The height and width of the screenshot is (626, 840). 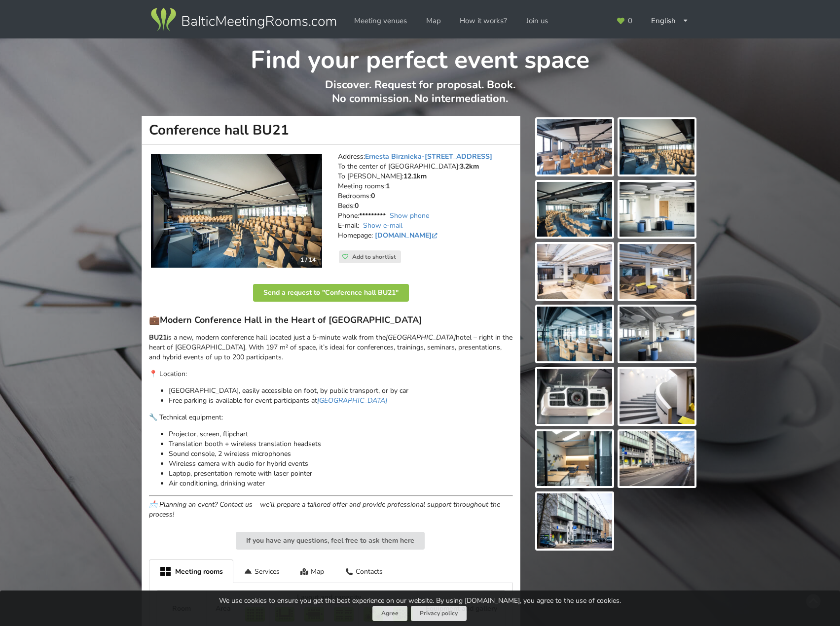 I want to click on a: Show e-mail, so click(x=383, y=226).